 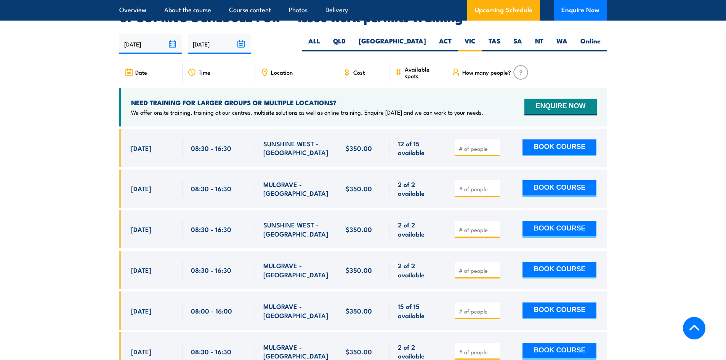 What do you see at coordinates (314, 44) in the screenshot?
I see `label: ALL` at bounding box center [314, 44].